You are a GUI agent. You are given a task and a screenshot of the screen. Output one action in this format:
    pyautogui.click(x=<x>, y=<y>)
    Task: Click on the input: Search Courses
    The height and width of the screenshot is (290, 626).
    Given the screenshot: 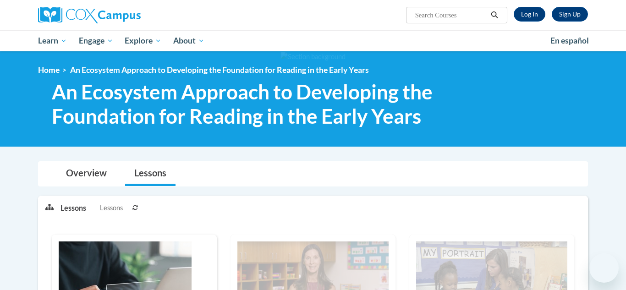 What is the action you would take?
    pyautogui.click(x=451, y=15)
    